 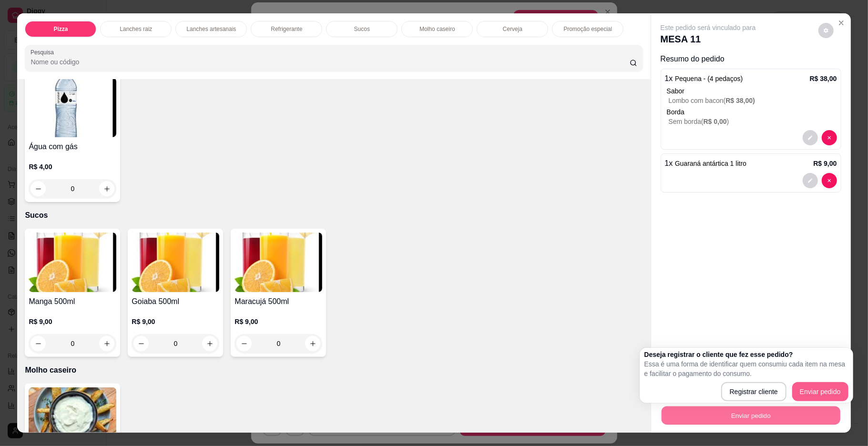 What do you see at coordinates (841, 23) in the screenshot?
I see `button: Close` at bounding box center [841, 23].